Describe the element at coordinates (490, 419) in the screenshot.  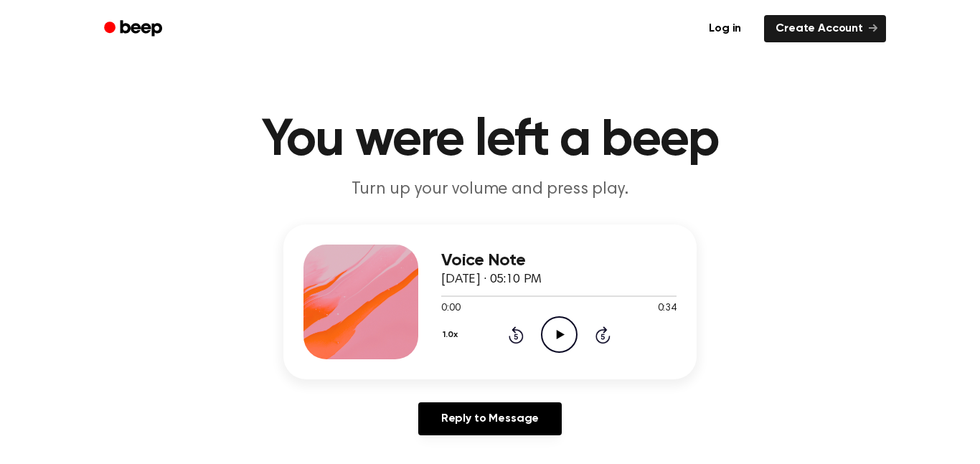
I see `a: Reply to Message` at that location.